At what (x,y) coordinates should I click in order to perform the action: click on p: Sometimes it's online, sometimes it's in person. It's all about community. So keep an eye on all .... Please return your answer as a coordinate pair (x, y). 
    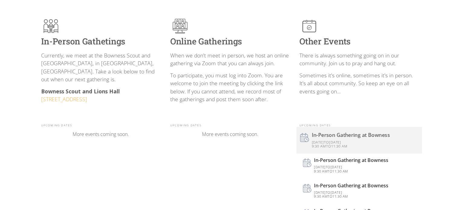
    Looking at the image, I should click on (359, 83).